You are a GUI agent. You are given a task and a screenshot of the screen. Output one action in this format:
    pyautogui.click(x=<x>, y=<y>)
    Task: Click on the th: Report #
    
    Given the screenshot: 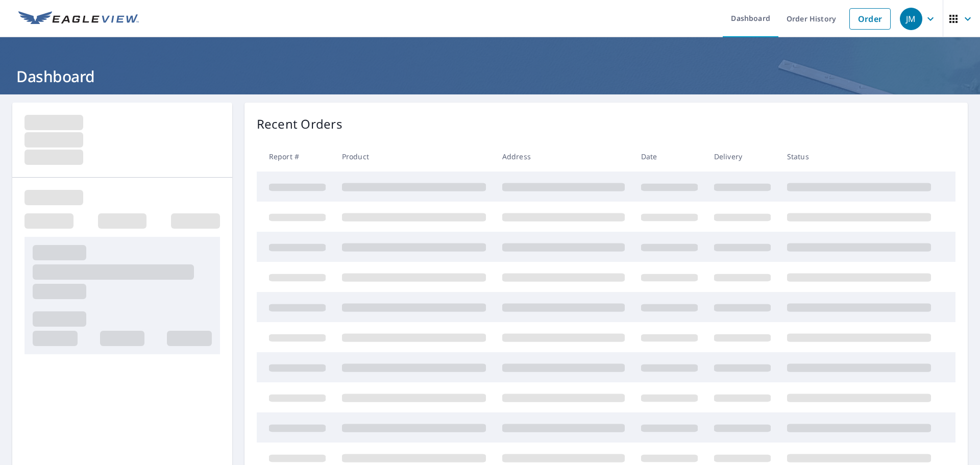 What is the action you would take?
    pyautogui.click(x=295, y=156)
    